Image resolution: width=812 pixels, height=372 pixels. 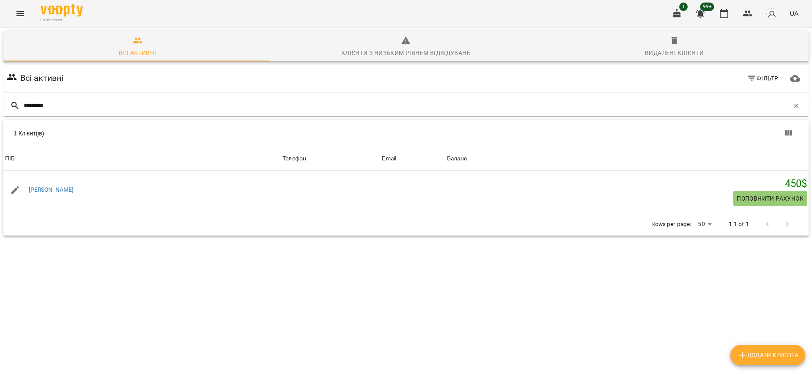 I want to click on button: Поповнити рахунок, so click(x=770, y=198).